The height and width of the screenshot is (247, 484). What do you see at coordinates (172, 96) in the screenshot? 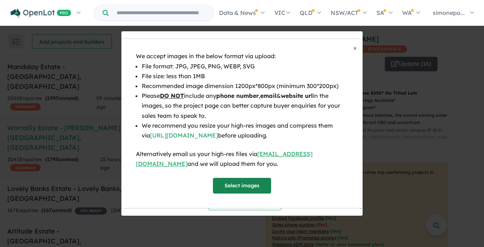
I see `u: DO NOT` at bounding box center [172, 96].